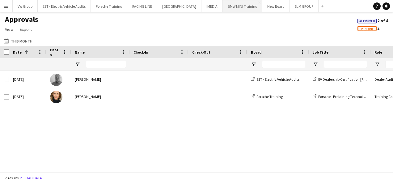 This screenshot has width=393, height=183. I want to click on button: EST - Electric Vehicle Audits, so click(64, 6).